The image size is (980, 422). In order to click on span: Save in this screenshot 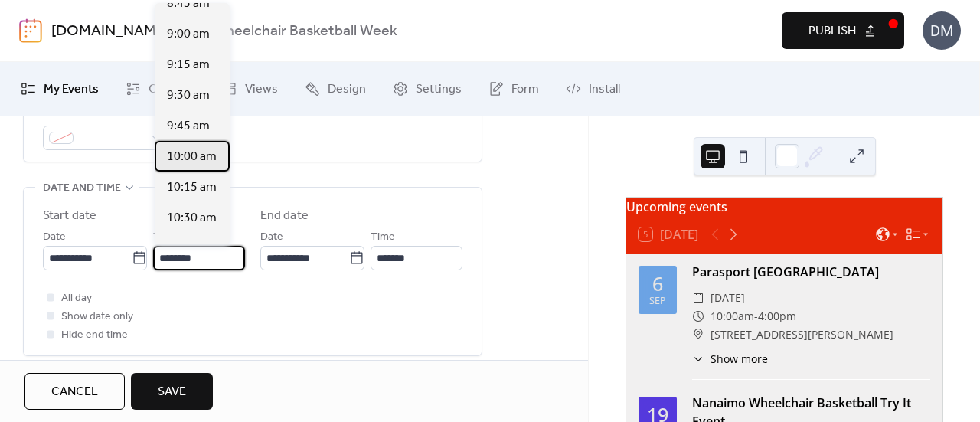, I will do `click(172, 392)`.